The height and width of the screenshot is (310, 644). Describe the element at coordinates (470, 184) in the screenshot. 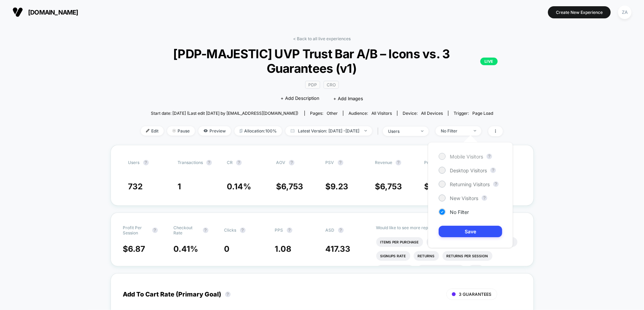

I see `span: Returning Visitors` at that location.